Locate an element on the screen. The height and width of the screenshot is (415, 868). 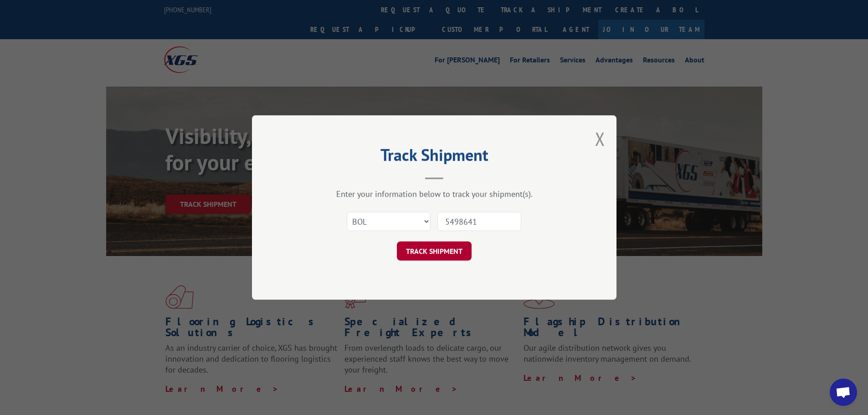
button: Close modal is located at coordinates (600, 139).